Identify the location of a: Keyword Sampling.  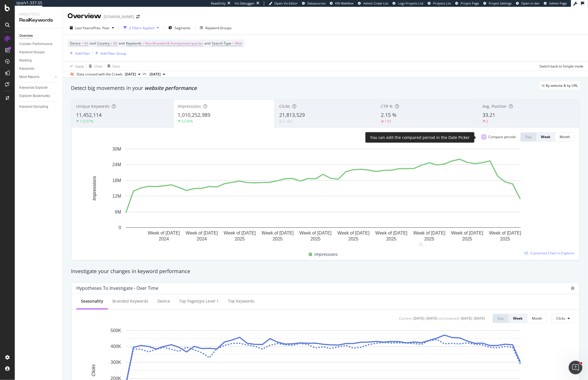
(39, 107).